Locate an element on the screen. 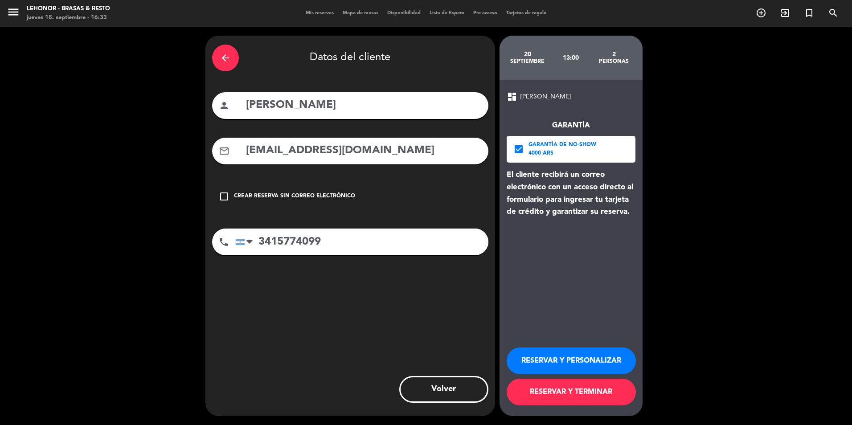 Image resolution: width=852 pixels, height=425 pixels. div: Garantía de no-show is located at coordinates (562, 145).